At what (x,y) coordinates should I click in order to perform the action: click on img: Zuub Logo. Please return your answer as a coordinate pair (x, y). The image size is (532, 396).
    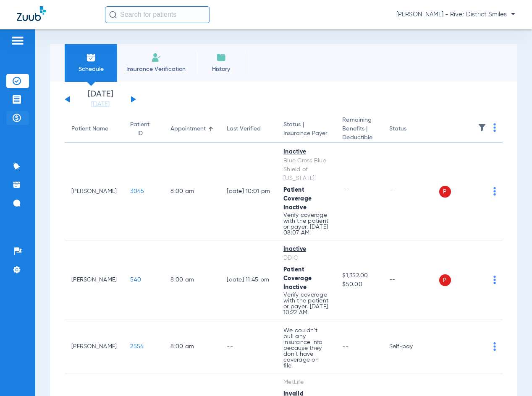
    Looking at the image, I should click on (31, 13).